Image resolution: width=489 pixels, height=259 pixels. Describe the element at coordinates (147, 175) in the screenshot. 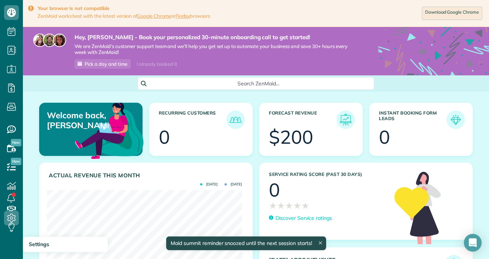

I see `h3: Actual Revenue this month` at that location.